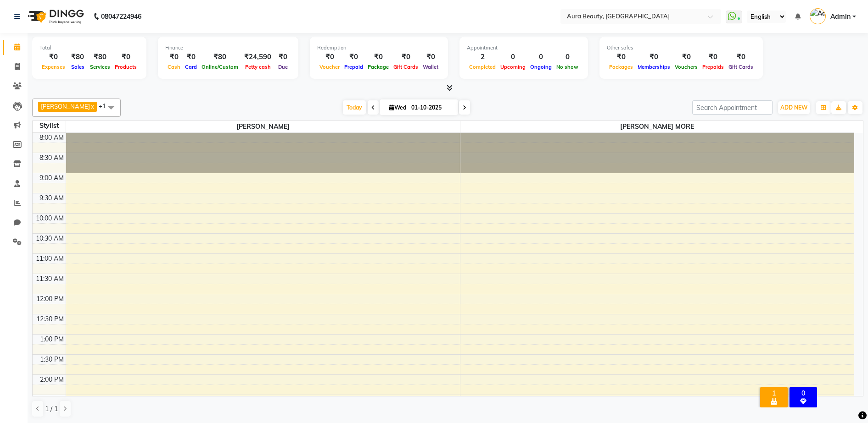 The image size is (868, 423). What do you see at coordinates (794, 108) in the screenshot?
I see `button: ADD NEW` at bounding box center [794, 108].